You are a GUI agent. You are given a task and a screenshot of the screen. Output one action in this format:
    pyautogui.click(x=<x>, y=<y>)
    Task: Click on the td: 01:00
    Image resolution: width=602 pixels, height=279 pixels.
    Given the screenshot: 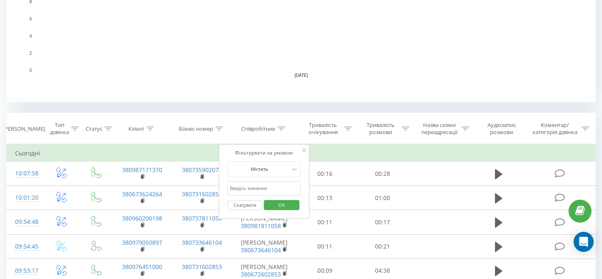 What is the action you would take?
    pyautogui.click(x=382, y=198)
    